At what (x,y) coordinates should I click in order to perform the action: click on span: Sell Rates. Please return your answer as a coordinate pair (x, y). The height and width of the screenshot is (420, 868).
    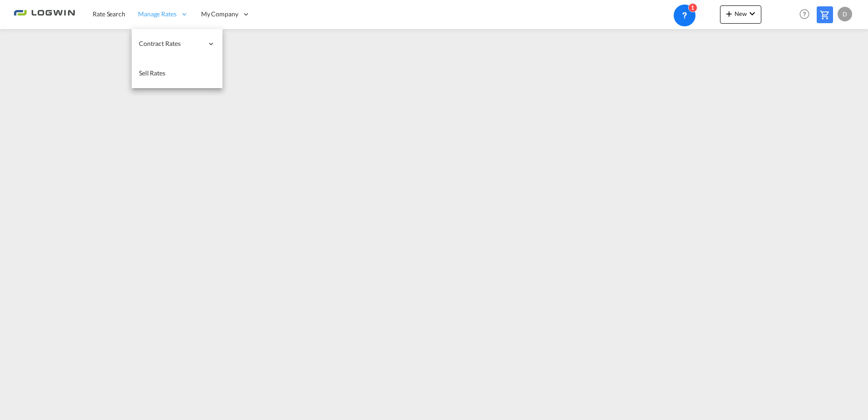
    Looking at the image, I should click on (152, 72).